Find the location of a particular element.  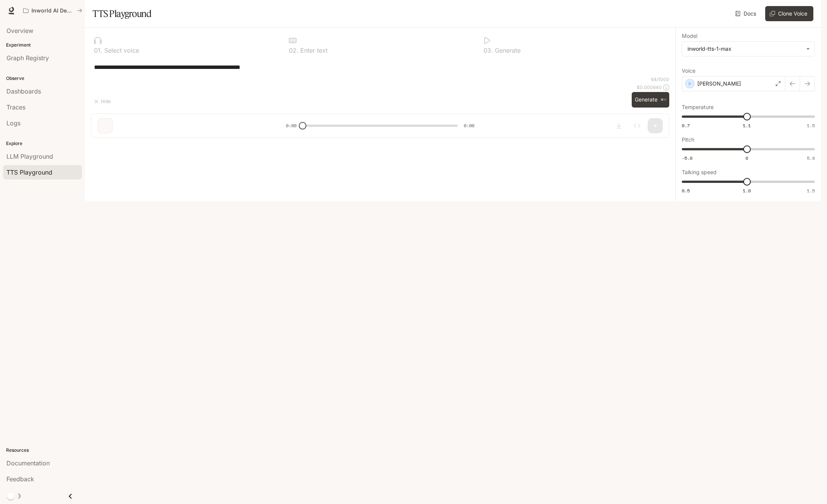

button: All workspaces is located at coordinates (53, 10).